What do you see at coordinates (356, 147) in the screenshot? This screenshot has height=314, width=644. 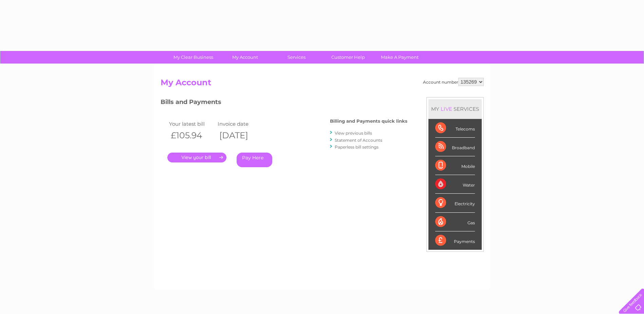 I see `a: Paperless bill settings` at bounding box center [356, 147].